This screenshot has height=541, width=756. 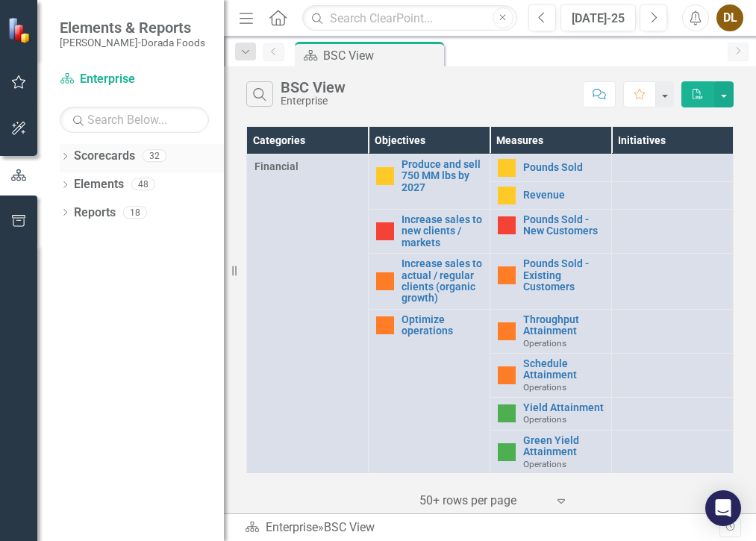 I want to click on a: Elements, so click(x=98, y=185).